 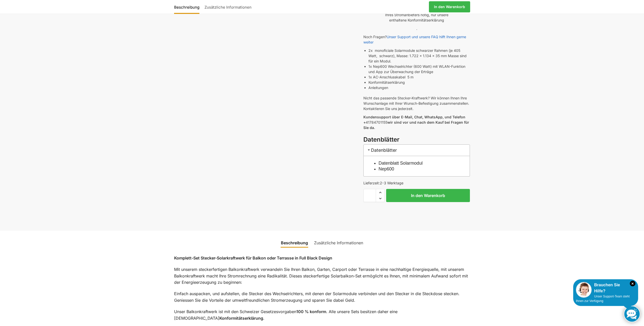 What do you see at coordinates (414, 119) in the screenshot?
I see `strong: Kundensupport über E-Mail, Chat, WhatsApp, und Telefon +` at bounding box center [414, 119].